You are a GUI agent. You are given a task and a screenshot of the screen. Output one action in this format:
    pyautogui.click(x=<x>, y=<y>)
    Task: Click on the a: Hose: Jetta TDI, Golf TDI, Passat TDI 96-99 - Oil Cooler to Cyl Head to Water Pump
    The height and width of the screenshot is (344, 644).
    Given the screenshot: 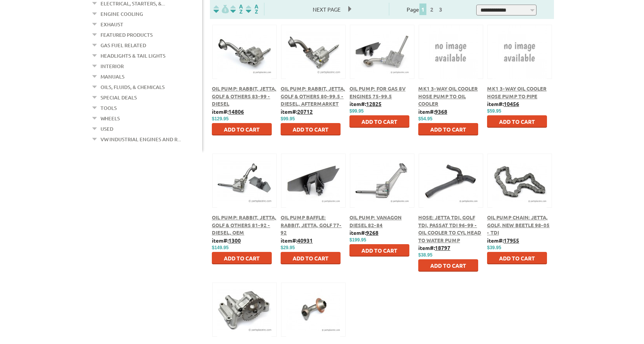 What is the action you would take?
    pyautogui.click(x=449, y=229)
    